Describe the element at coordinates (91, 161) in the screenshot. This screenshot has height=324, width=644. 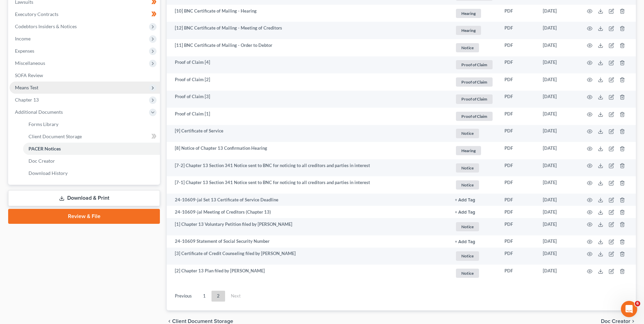
I see `a: Doc Creator` at that location.